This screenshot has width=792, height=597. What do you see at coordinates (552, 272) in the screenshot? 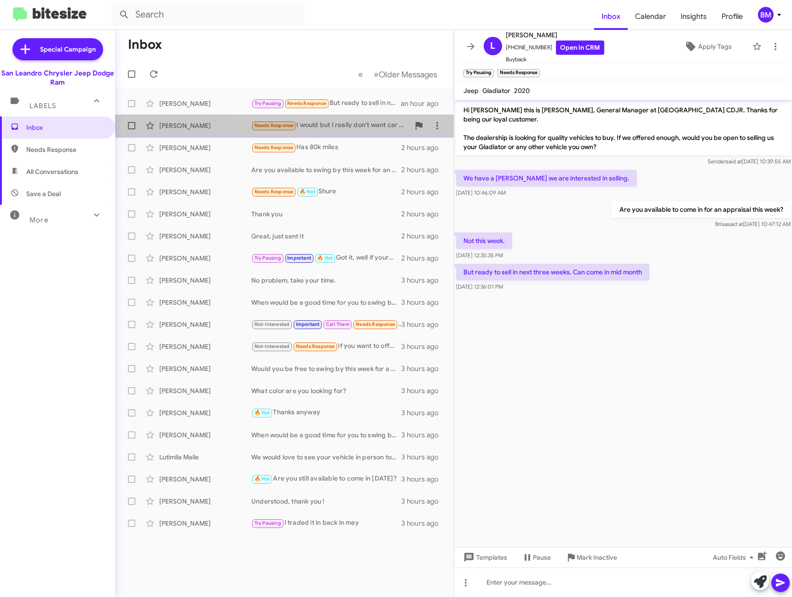
I see `p: But ready to sell in next three weeks. Can come in mid month` at bounding box center [552, 272].